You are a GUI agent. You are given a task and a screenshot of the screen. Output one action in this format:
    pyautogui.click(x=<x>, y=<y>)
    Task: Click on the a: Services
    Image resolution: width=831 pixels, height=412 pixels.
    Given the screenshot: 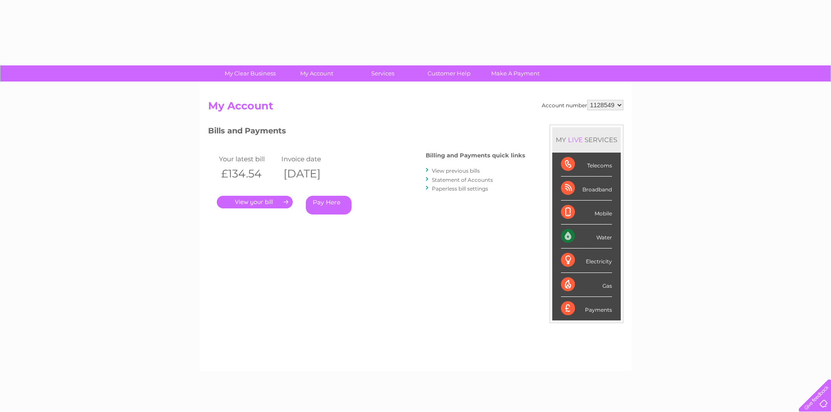 What is the action you would take?
    pyautogui.click(x=383, y=73)
    